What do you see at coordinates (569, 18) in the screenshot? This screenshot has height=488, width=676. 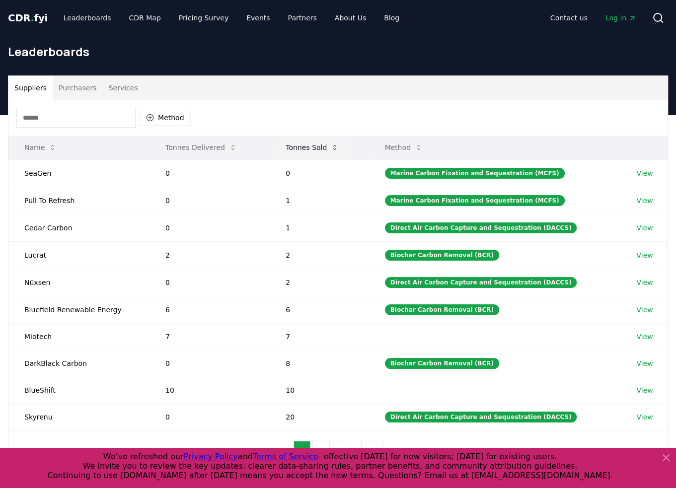 I see `a: Contact us` at bounding box center [569, 18].